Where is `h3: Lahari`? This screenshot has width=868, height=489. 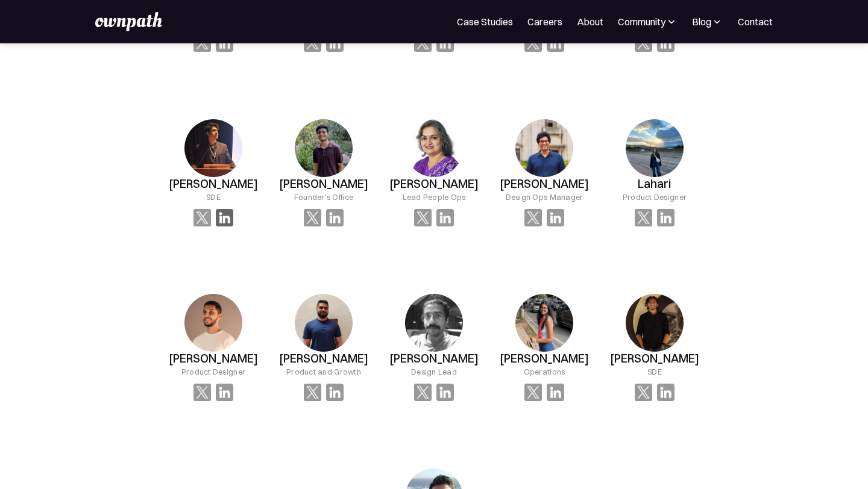 h3: Lahari is located at coordinates (654, 184).